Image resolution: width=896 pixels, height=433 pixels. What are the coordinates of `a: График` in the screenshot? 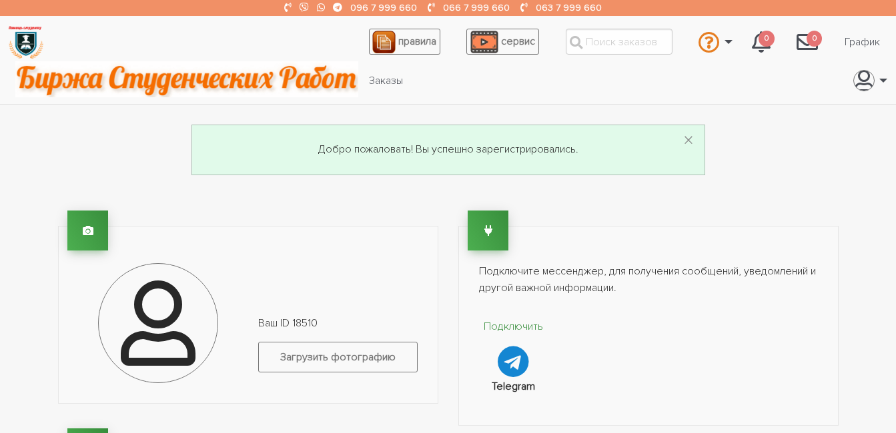 It's located at (862, 42).